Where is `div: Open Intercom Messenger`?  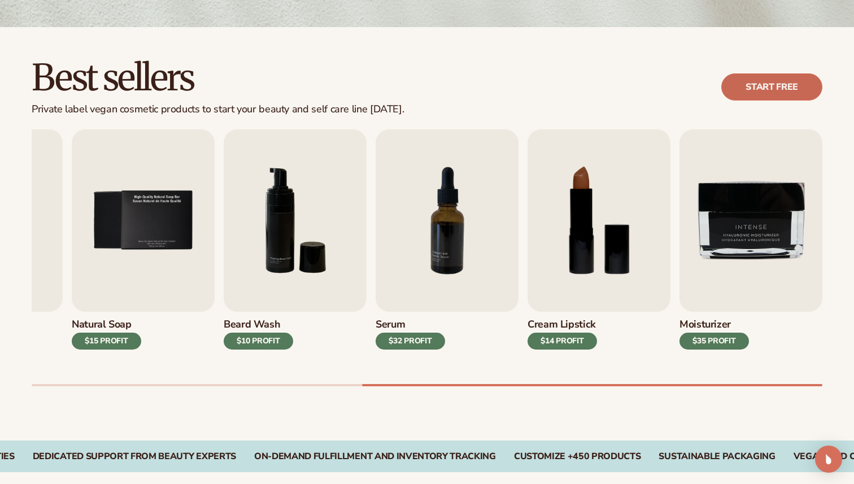 div: Open Intercom Messenger is located at coordinates (829, 459).